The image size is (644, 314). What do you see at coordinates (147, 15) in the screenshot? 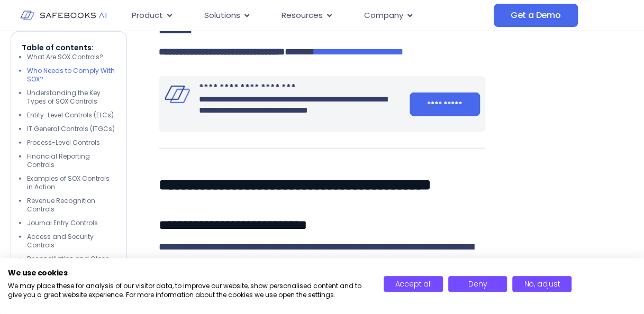
I see `span: Product` at bounding box center [147, 15].